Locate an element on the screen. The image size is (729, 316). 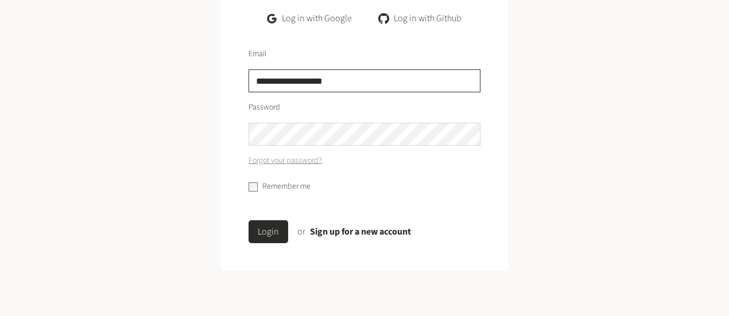
label: Password is located at coordinates (264, 107).